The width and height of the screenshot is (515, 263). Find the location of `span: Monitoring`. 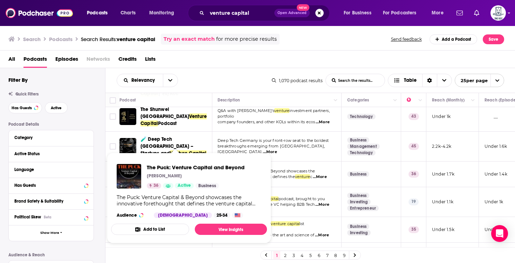

span: Monitoring is located at coordinates (162, 13).